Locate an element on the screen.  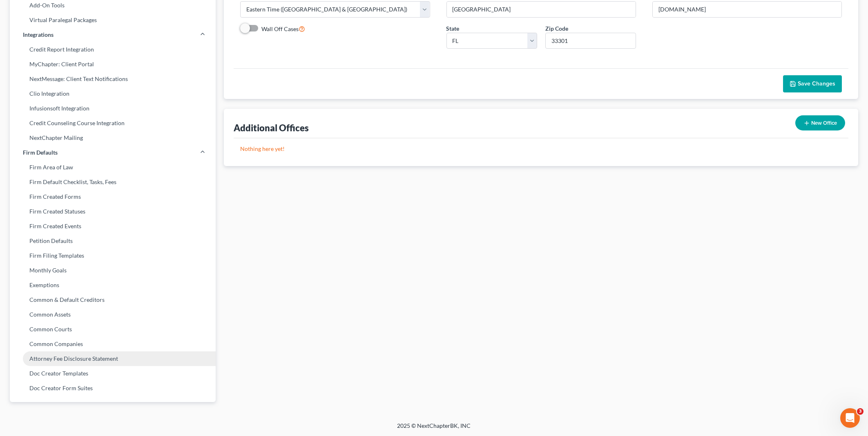
label: Zip Code is located at coordinates (557, 28).